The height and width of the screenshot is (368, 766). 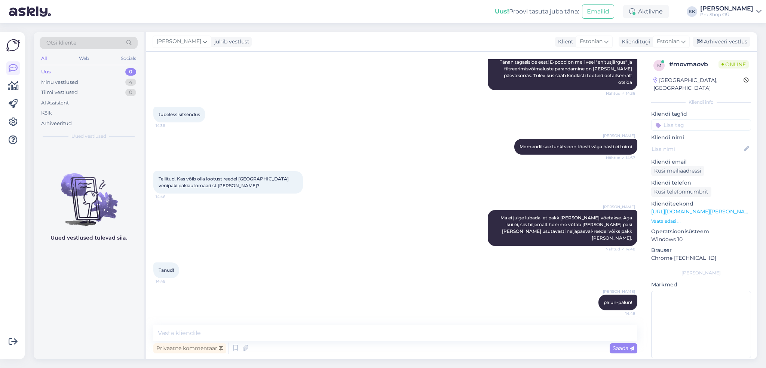 What do you see at coordinates (701, 125) in the screenshot?
I see `input: Lisa tag` at bounding box center [701, 125].